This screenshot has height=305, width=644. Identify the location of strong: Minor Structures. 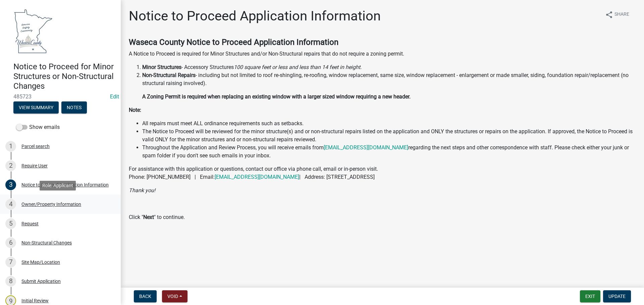
(162, 67).